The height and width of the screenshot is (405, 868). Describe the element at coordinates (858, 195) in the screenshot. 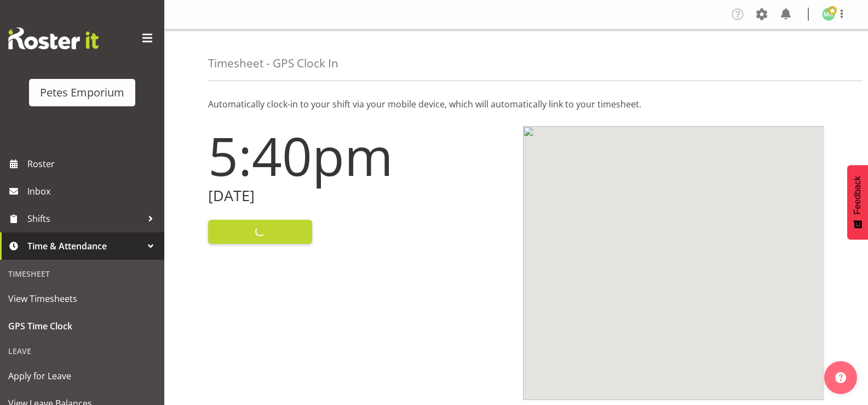

I see `span: Feedback` at that location.